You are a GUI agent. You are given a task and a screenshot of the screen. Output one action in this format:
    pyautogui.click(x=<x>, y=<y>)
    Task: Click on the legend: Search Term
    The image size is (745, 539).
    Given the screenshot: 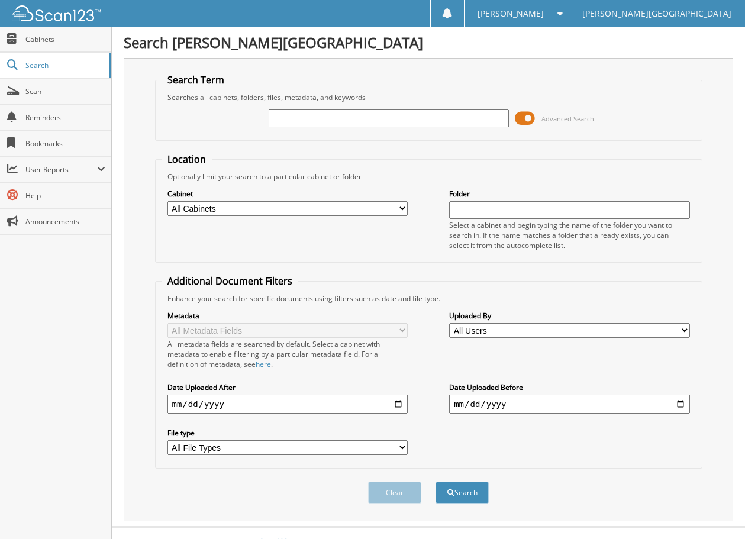 What is the action you would take?
    pyautogui.click(x=196, y=80)
    